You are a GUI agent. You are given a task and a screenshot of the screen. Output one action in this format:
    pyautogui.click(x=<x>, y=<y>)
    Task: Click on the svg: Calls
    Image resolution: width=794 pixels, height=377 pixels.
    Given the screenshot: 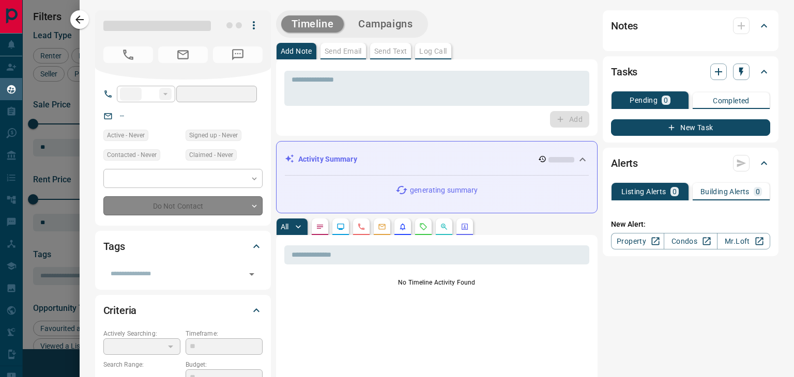 What is the action you would take?
    pyautogui.click(x=361, y=227)
    